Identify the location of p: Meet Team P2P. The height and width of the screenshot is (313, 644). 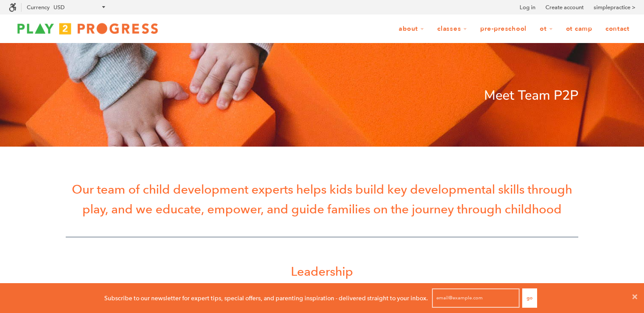
(322, 96).